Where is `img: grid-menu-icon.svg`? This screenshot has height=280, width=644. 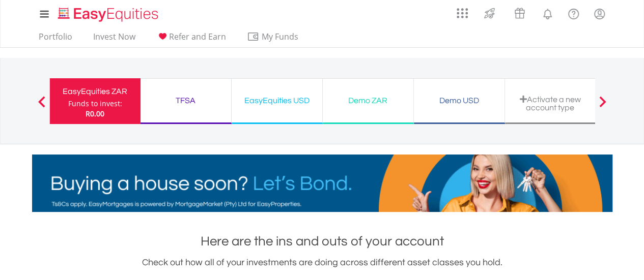 img: grid-menu-icon.svg is located at coordinates (462, 13).